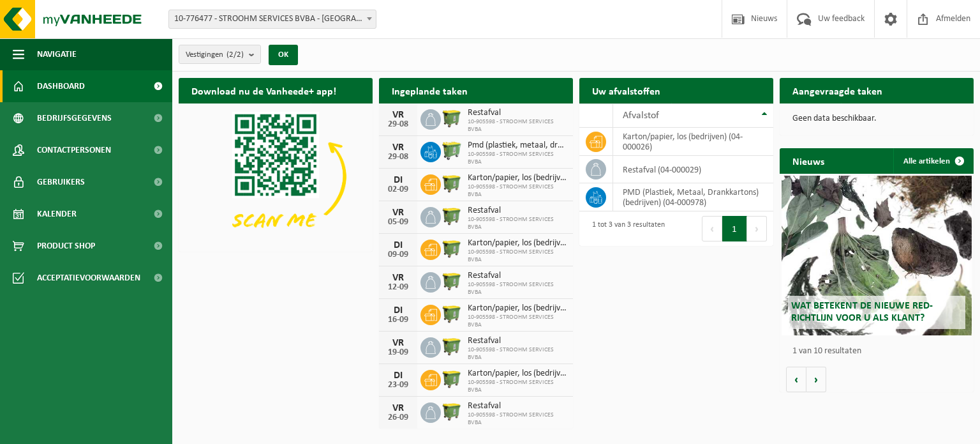 The image size is (980, 444). I want to click on div: 19-09, so click(398, 352).